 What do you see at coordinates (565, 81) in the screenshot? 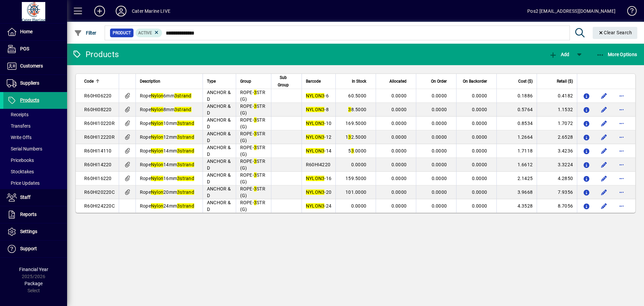
I see `span: Retail ($)` at bounding box center [565, 81].